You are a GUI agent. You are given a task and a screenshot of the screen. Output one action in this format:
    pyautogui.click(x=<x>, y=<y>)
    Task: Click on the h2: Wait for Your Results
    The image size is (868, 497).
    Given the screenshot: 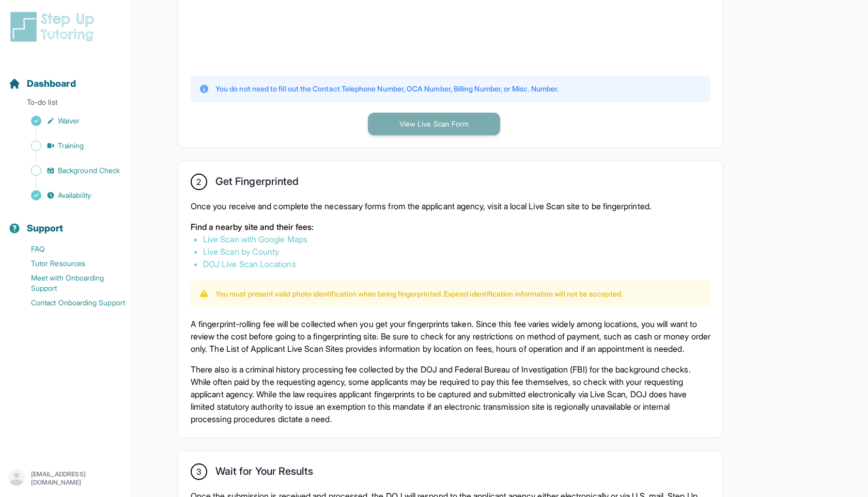 What is the action you would take?
    pyautogui.click(x=264, y=473)
    